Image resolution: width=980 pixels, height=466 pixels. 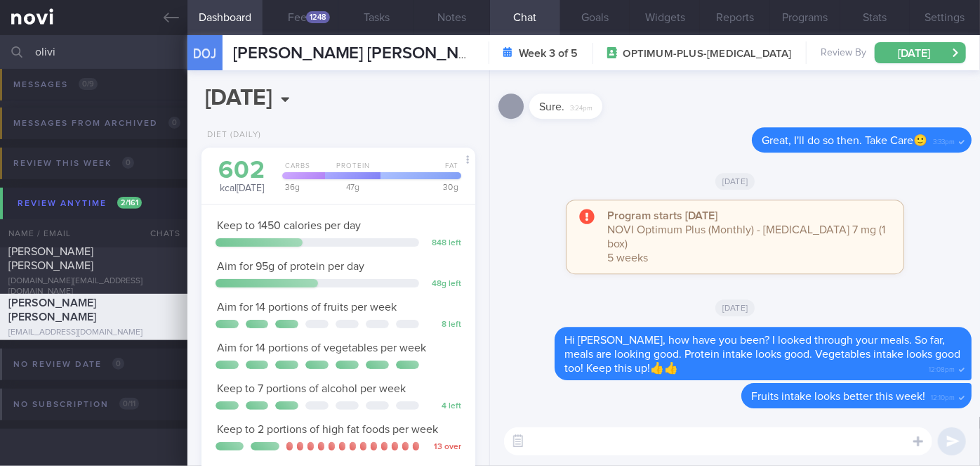 I want to click on span: Fruits intake looks better this week!, so click(x=839, y=396).